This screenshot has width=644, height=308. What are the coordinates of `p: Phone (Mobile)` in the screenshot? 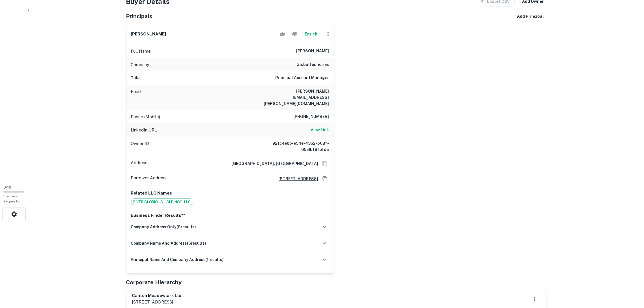 It's located at (146, 117).